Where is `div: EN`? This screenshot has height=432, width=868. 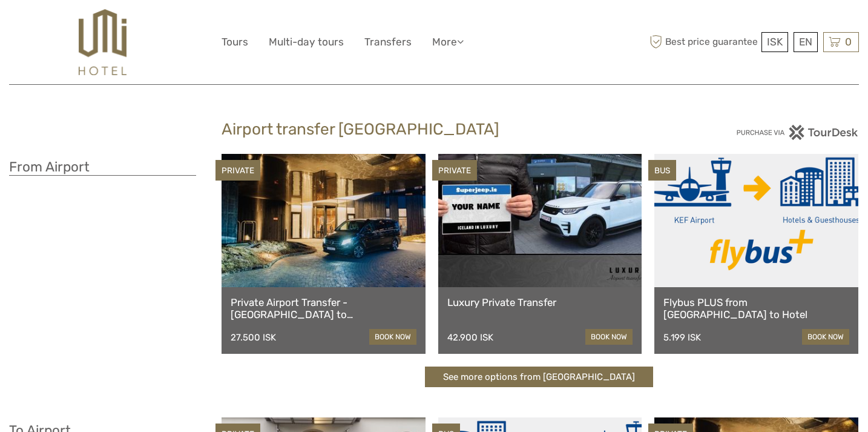 div: EN is located at coordinates (805, 42).